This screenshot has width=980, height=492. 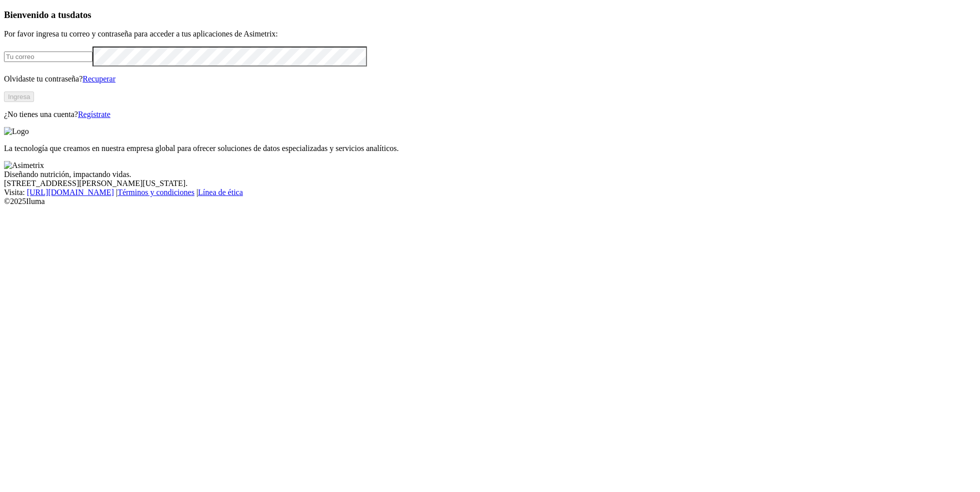 What do you see at coordinates (221, 192) in the screenshot?
I see `a: Línea de ética` at bounding box center [221, 192].